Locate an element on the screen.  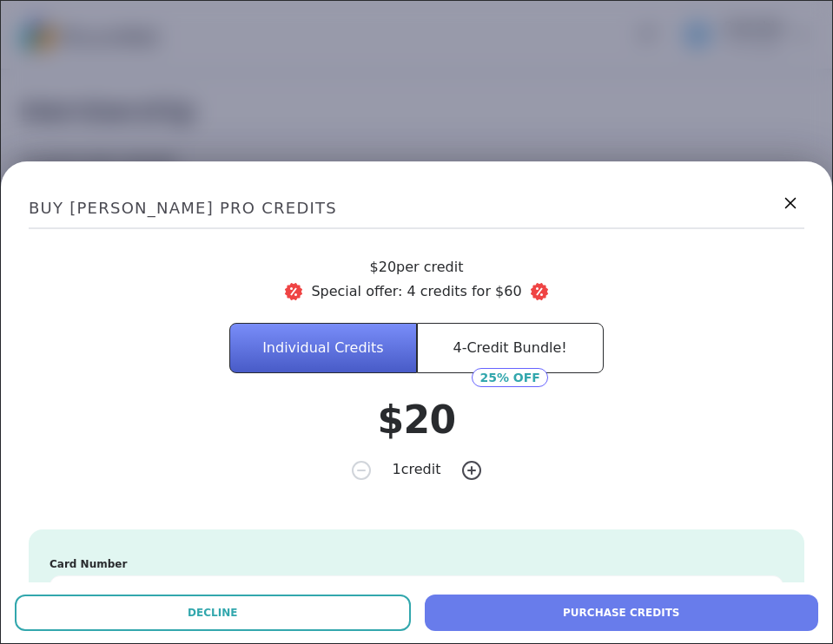
button: PURCHASE CREDITS is located at coordinates (621, 613).